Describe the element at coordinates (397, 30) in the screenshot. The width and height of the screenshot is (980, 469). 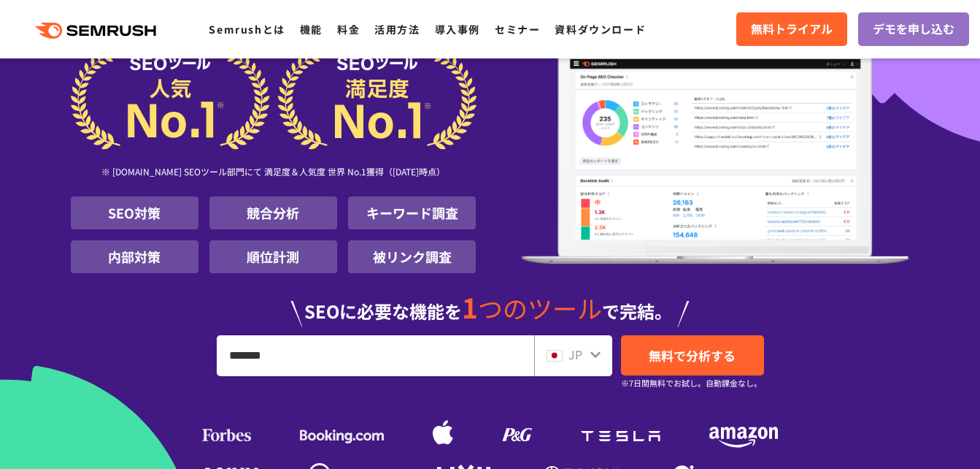
I see `a: 活用方法` at that location.